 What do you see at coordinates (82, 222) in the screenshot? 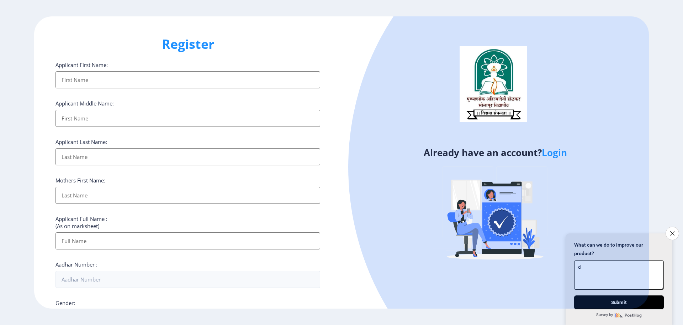
I see `label: Applicant Full Name : (As on marksheet)` at bounding box center [82, 222].